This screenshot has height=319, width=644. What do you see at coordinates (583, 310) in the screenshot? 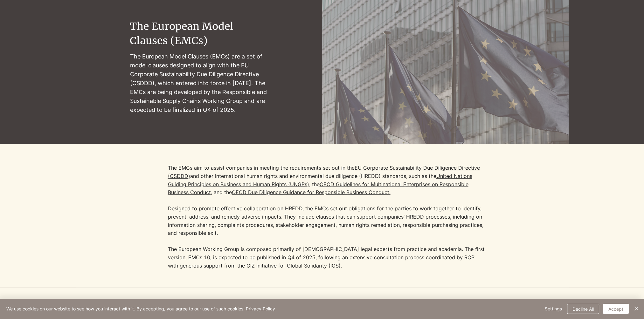
I see `button: Decline All` at bounding box center [583, 310].